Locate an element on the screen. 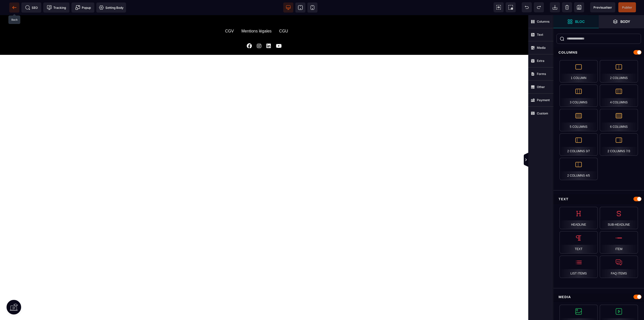  div: Columns is located at coordinates (598, 52).